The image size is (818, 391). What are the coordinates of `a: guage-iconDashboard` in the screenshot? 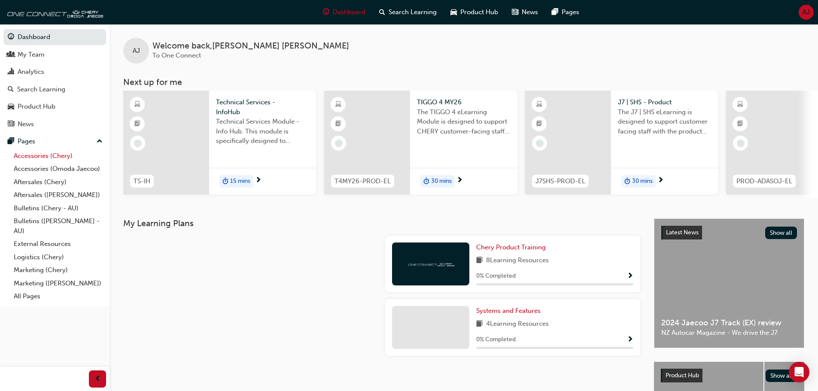 It's located at (344, 12).